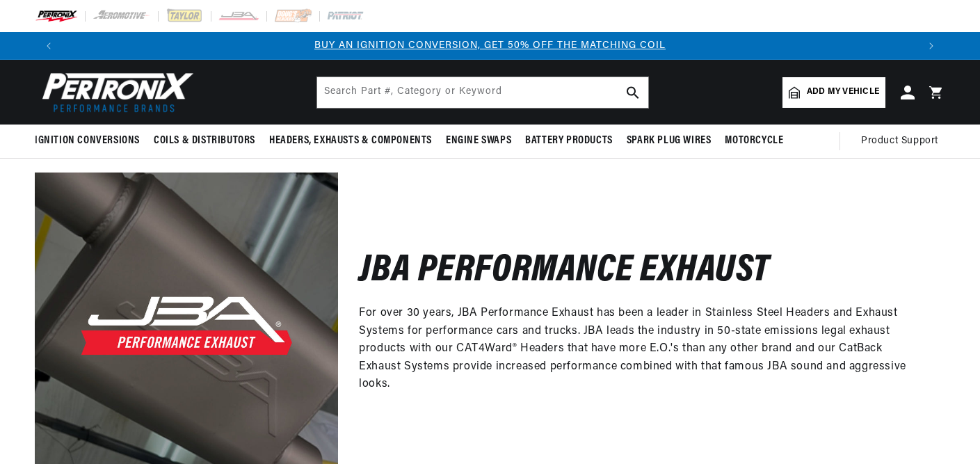 The height and width of the screenshot is (464, 980). What do you see at coordinates (753, 140) in the screenshot?
I see `span: Motorcycle` at bounding box center [753, 140].